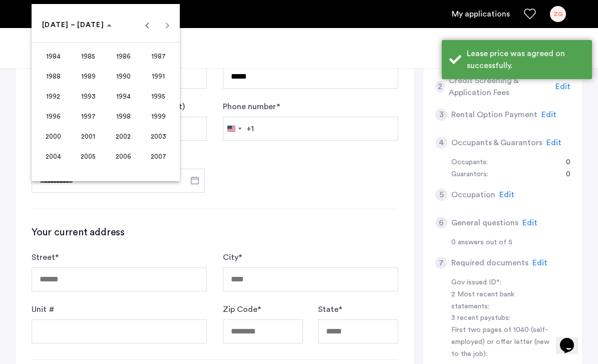  Describe the element at coordinates (53, 116) in the screenshot. I see `button: 1996` at that location.